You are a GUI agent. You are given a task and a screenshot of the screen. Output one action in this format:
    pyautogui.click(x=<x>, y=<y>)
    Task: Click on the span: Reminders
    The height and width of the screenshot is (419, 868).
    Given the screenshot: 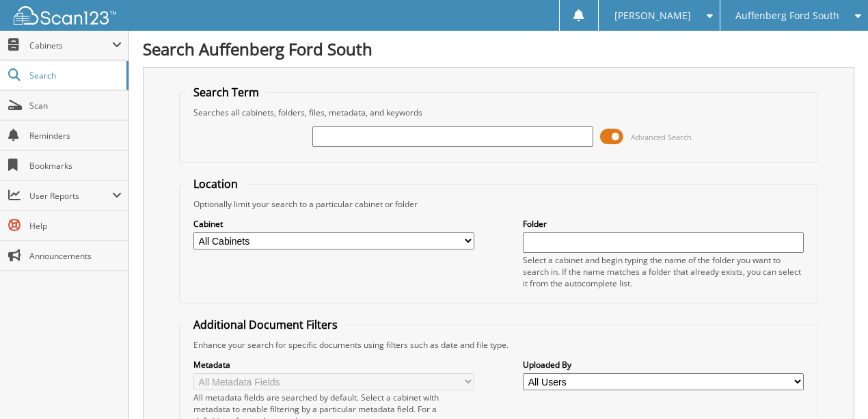 What is the action you would take?
    pyautogui.click(x=75, y=136)
    